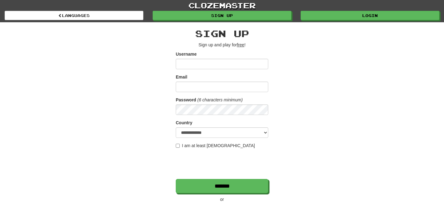  I want to click on label: Password, so click(186, 100).